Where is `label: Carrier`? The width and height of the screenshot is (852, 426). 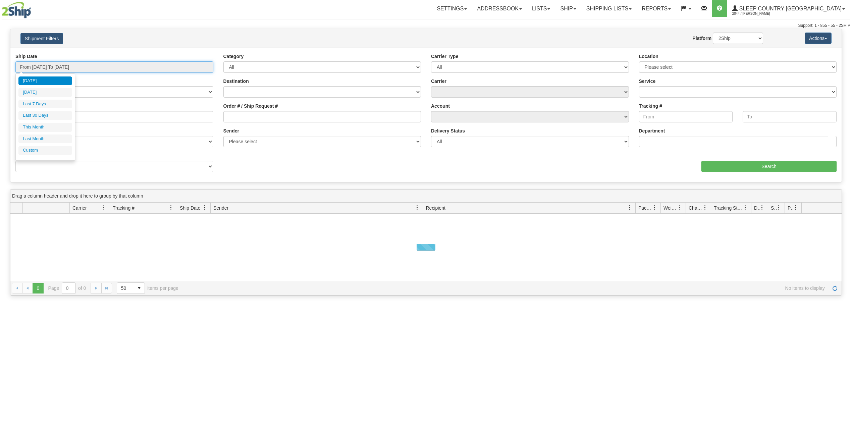 label: Carrier is located at coordinates (439, 81).